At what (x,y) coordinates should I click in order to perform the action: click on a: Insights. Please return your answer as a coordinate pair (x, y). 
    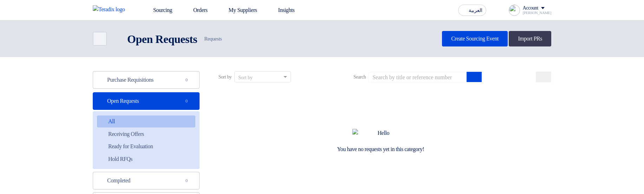
    Looking at the image, I should click on (282, 10).